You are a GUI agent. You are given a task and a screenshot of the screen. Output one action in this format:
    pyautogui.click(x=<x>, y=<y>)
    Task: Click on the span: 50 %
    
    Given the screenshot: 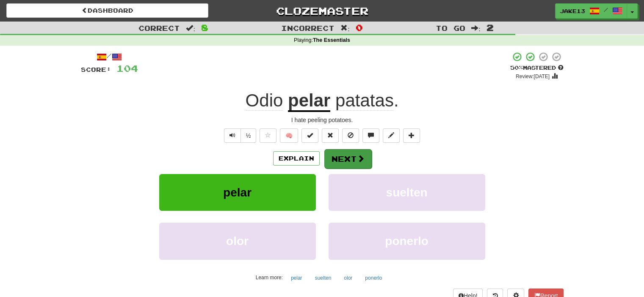 What is the action you would take?
    pyautogui.click(x=516, y=68)
    